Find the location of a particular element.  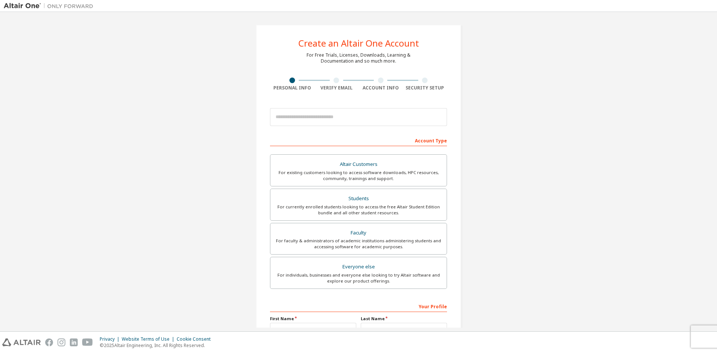

img: youtube.svg is located at coordinates (87, 343).